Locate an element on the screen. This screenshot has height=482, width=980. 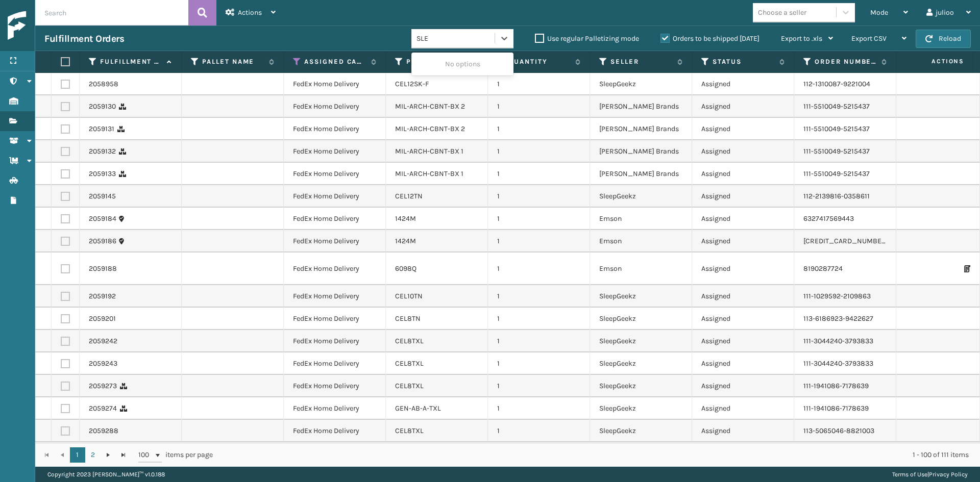
a: 2059273 is located at coordinates (103, 386).